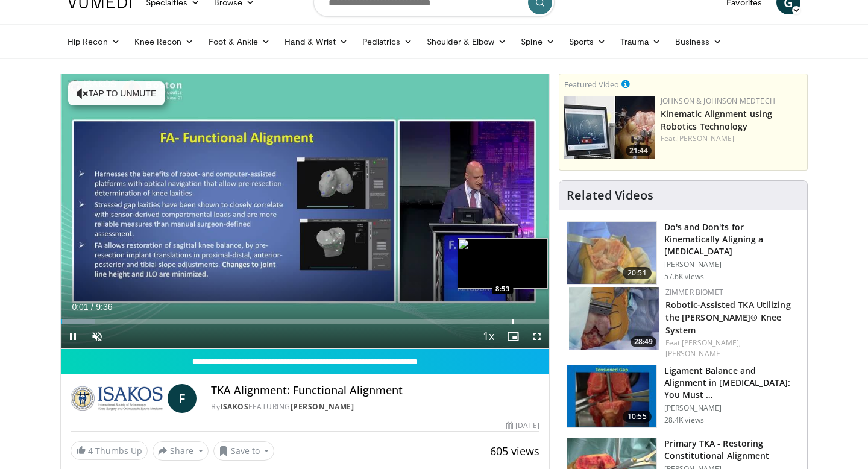  What do you see at coordinates (73, 337) in the screenshot?
I see `button: Pause` at bounding box center [73, 337].